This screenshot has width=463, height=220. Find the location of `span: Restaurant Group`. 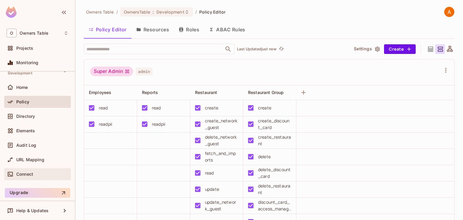

span: Restaurant Group is located at coordinates (266, 92).